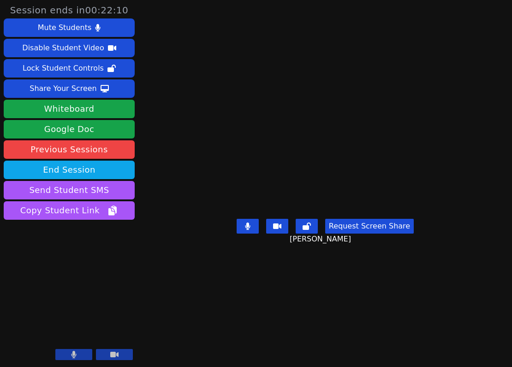 Image resolution: width=512 pixels, height=367 pixels. What do you see at coordinates (69, 170) in the screenshot?
I see `button: End Session` at bounding box center [69, 170].